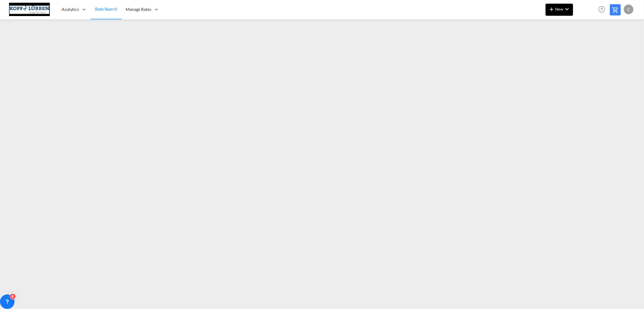  Describe the element at coordinates (106, 8) in the screenshot. I see `span: Rate Search` at that location.